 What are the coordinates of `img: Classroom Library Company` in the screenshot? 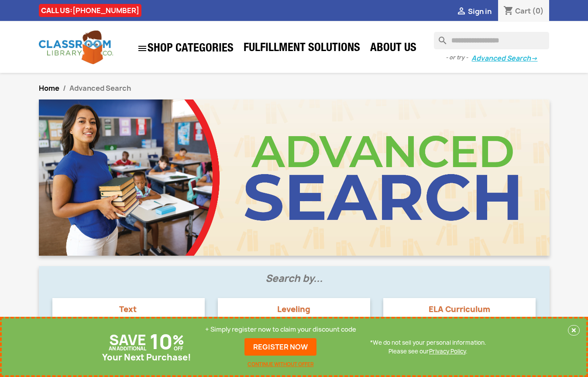 It's located at (76, 47).